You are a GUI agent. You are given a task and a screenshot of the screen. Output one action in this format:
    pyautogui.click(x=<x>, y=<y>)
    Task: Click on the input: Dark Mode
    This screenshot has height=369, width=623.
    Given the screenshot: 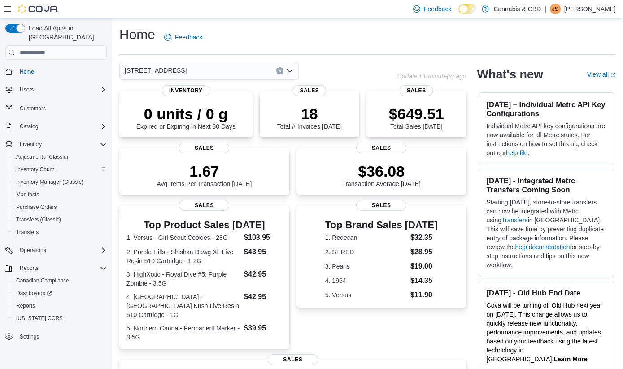 What is the action you would take?
    pyautogui.click(x=468, y=9)
    